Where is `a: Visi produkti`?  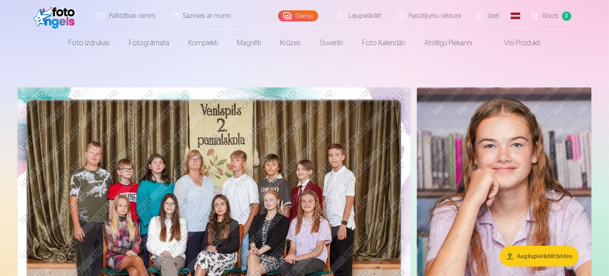 a: Visi produkti is located at coordinates (516, 43).